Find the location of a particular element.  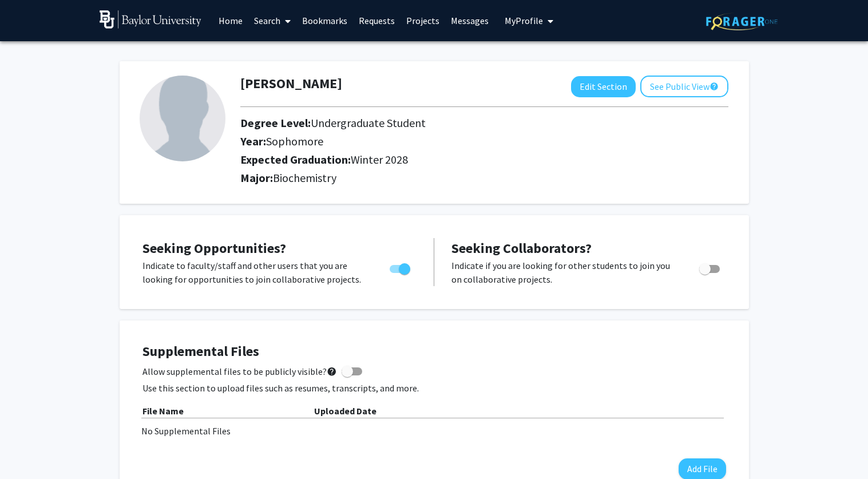

a: Bookmarks is located at coordinates (324, 20).